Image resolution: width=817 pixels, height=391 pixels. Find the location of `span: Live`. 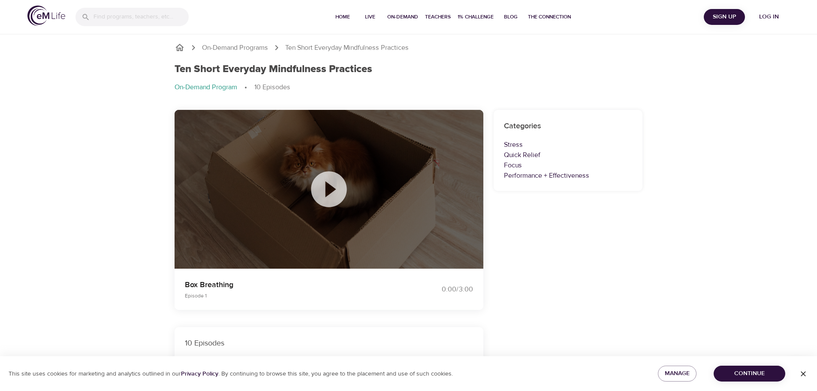

span: Live is located at coordinates (370, 17).